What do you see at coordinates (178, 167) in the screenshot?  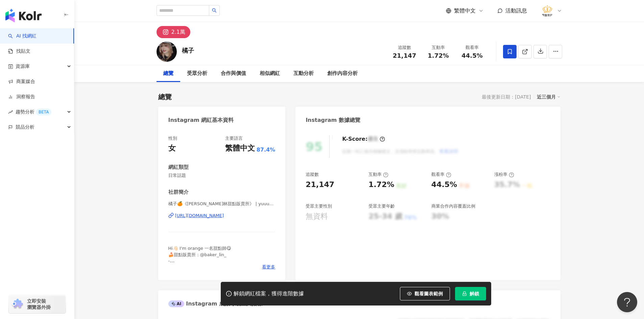 I see `div: 網紅類型` at bounding box center [178, 167].